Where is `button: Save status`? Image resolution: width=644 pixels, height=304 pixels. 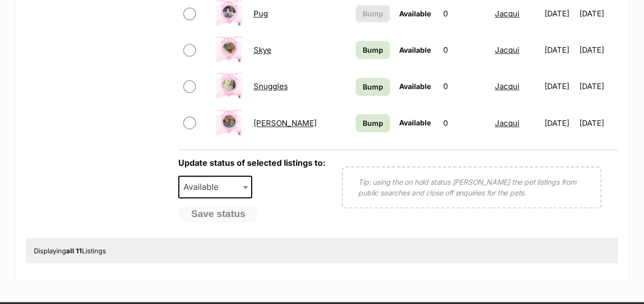
button: Save status is located at coordinates (218, 214).